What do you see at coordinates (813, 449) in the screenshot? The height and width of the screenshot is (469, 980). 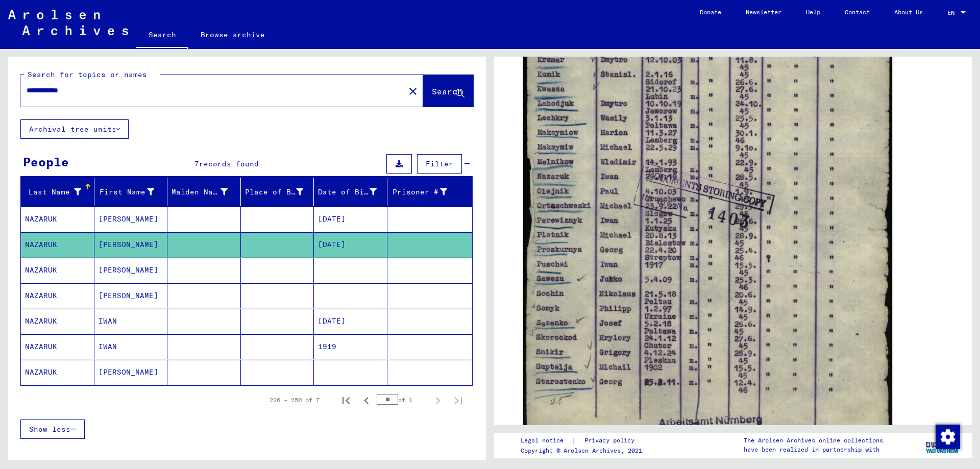 I see `p: have been realized in partnership with` at bounding box center [813, 449].